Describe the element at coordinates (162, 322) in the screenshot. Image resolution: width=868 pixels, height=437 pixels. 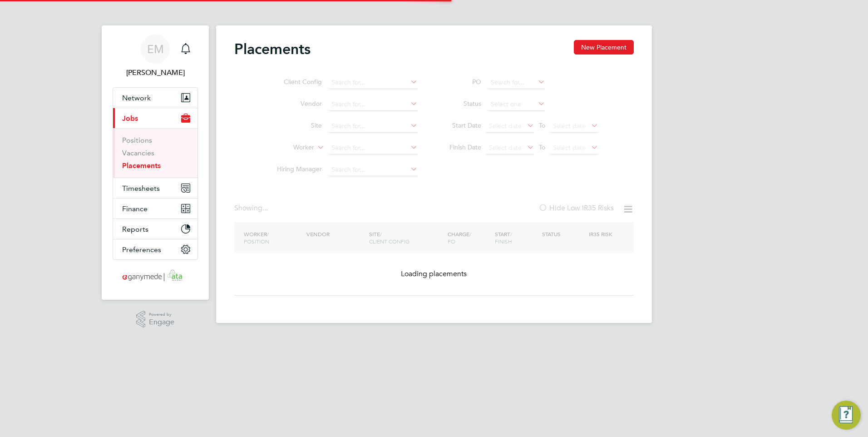
I see `span: Engage` at that location.